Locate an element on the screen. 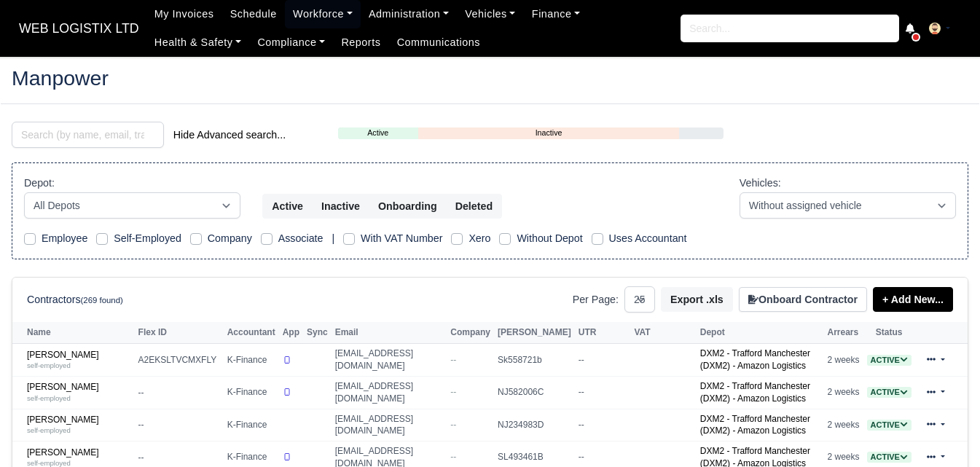 Image resolution: width=980 pixels, height=467 pixels. button: Hide Advanced search... is located at coordinates (230, 134).